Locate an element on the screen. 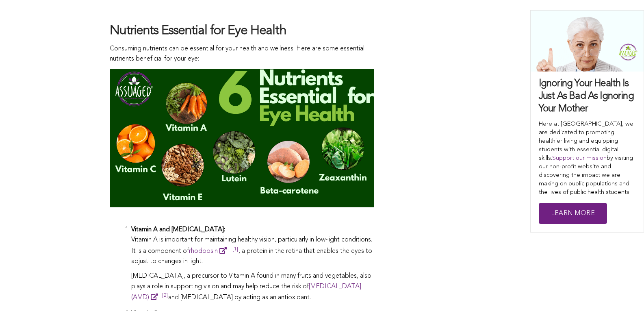 This screenshot has height=311, width=644. h2: Nutrients Essential for Eye Health is located at coordinates (242, 31).